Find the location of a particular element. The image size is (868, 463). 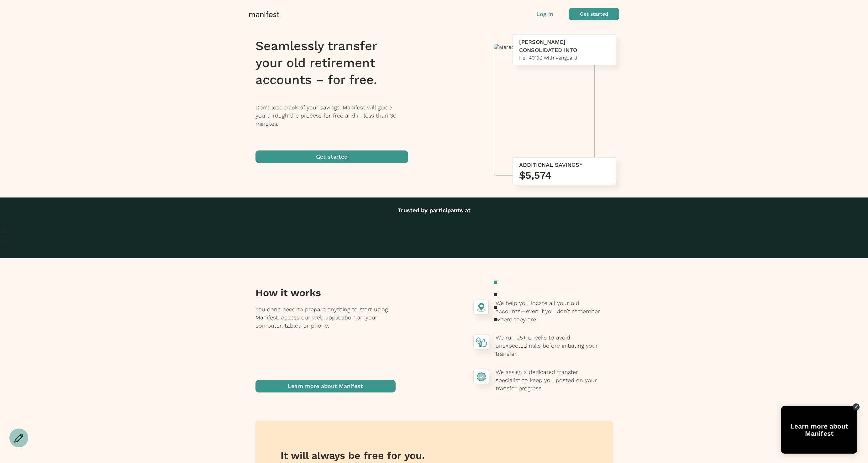

p: We assign a dedicated transfer specialist to keep you posted on your transfer progress. is located at coordinates (548, 381).